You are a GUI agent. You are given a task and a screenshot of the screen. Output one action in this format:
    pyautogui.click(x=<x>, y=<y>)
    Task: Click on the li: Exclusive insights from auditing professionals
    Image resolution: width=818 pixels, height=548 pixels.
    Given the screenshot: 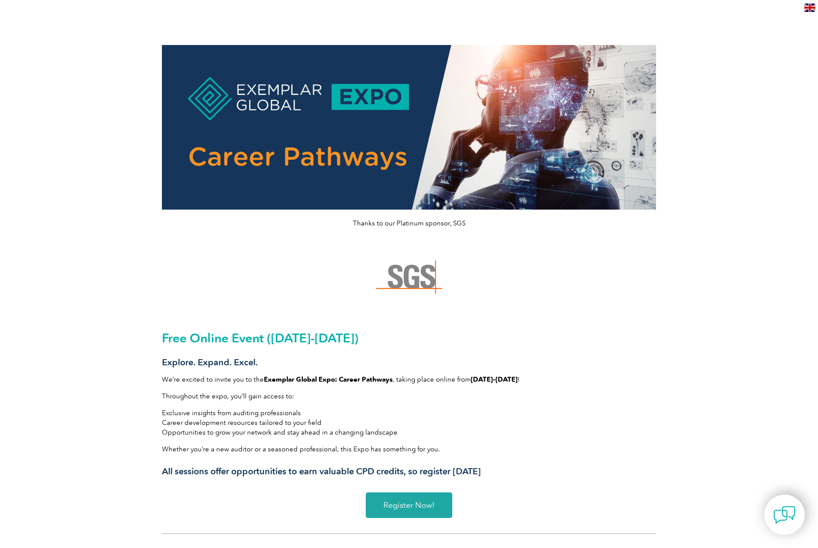 What is the action you would take?
    pyautogui.click(x=409, y=413)
    